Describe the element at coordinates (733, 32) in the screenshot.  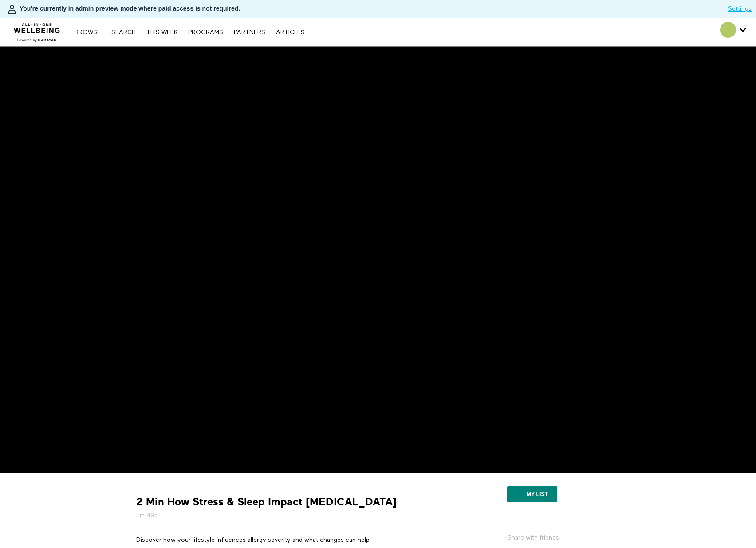
I see `div: Secondary` at that location.